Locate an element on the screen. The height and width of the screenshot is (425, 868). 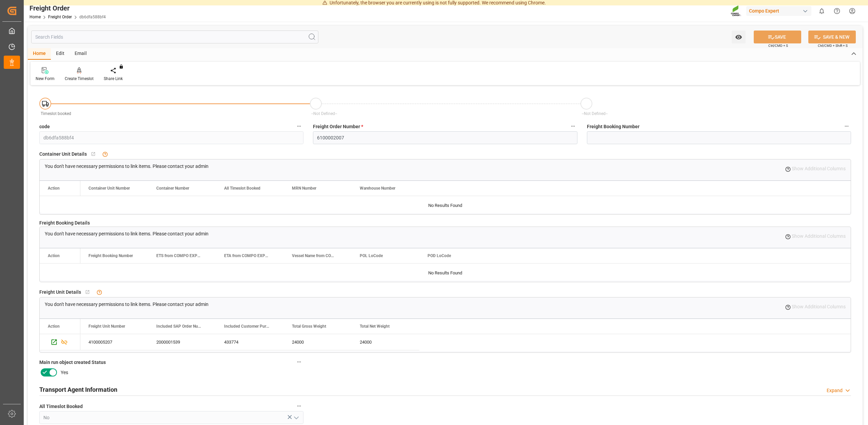
div: Create Timeslot is located at coordinates (79, 79).